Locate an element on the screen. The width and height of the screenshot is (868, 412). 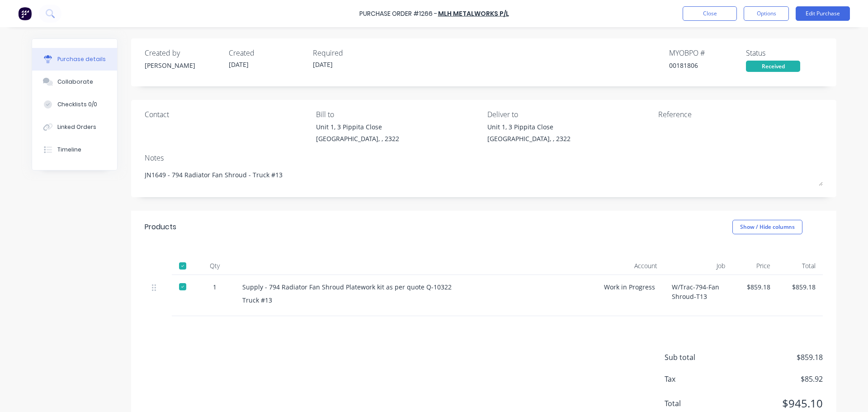
button: Close is located at coordinates (710, 13).